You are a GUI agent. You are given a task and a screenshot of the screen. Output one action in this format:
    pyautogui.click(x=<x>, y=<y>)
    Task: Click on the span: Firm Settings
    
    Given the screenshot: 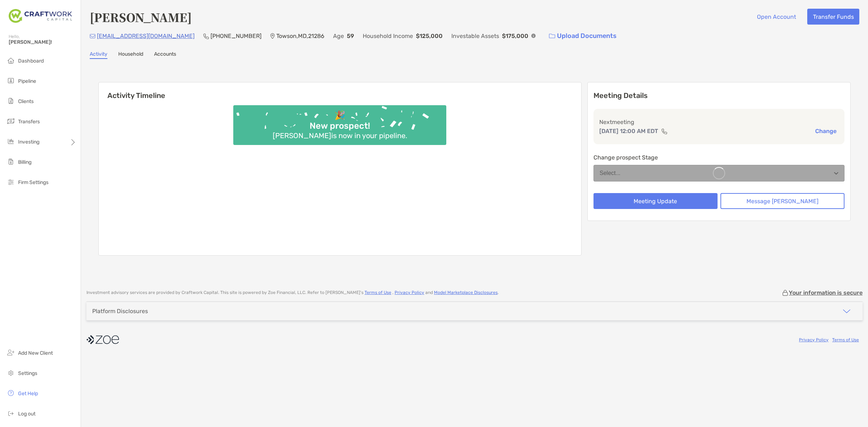 What is the action you would take?
    pyautogui.click(x=33, y=182)
    